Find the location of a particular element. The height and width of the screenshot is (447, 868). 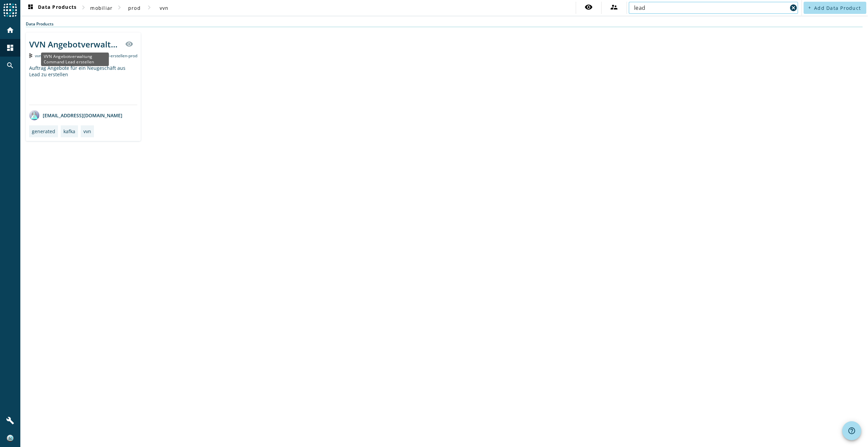

img: Kafka Topic: vvn-angebotverwaltung-command-lead-erstellen-prod is located at coordinates (31, 55).